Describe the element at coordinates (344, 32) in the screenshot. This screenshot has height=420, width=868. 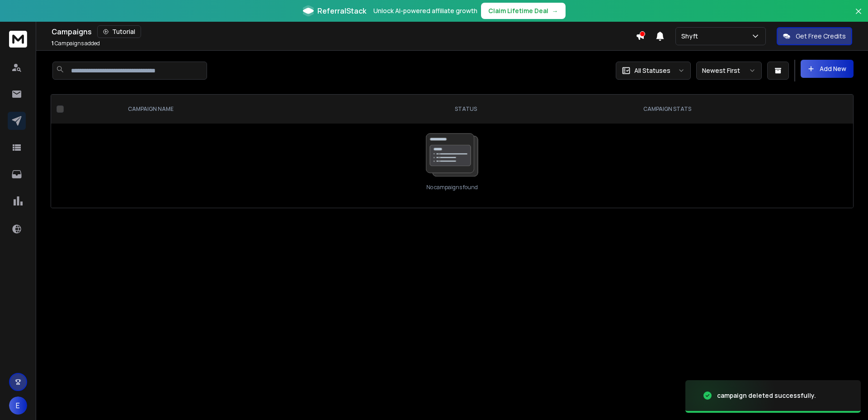
I see `div: Campaigns` at that location.